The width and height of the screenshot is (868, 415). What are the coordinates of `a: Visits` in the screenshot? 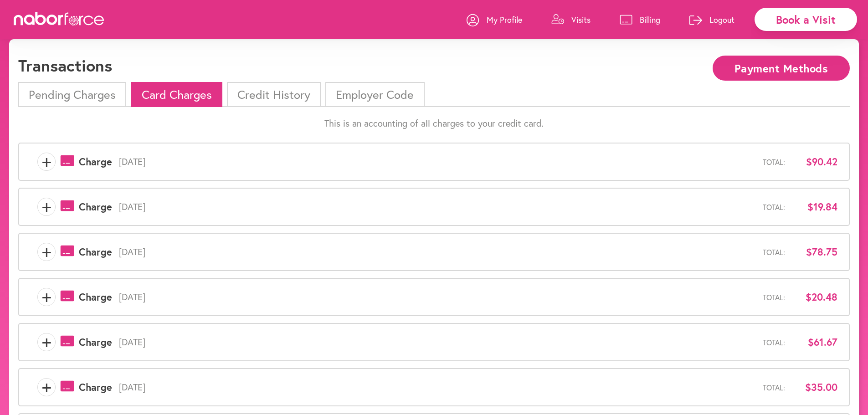 It's located at (571, 19).